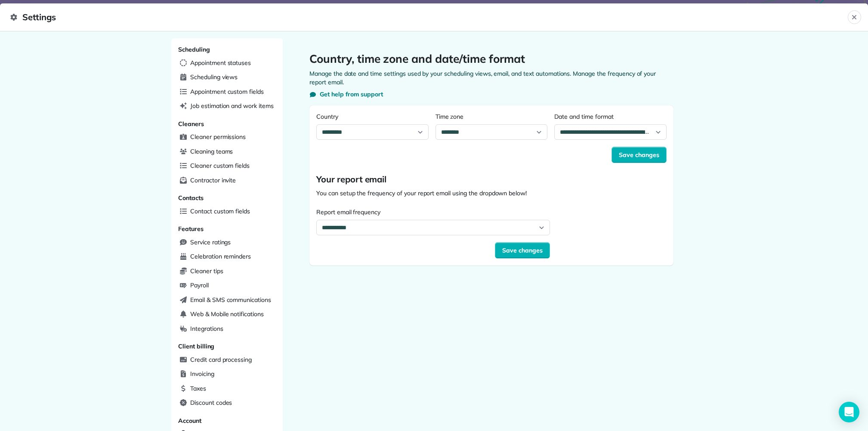  I want to click on span: Invoicing, so click(202, 373).